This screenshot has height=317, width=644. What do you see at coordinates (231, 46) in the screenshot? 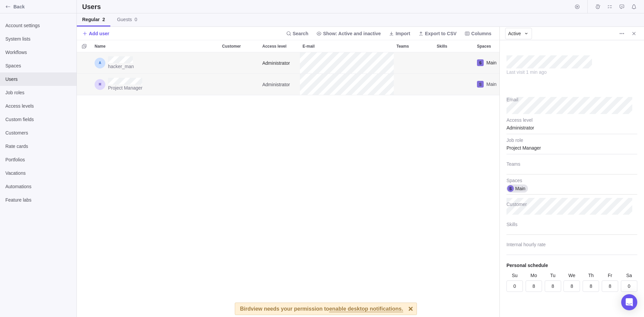
I see `span: Customer` at bounding box center [231, 46].